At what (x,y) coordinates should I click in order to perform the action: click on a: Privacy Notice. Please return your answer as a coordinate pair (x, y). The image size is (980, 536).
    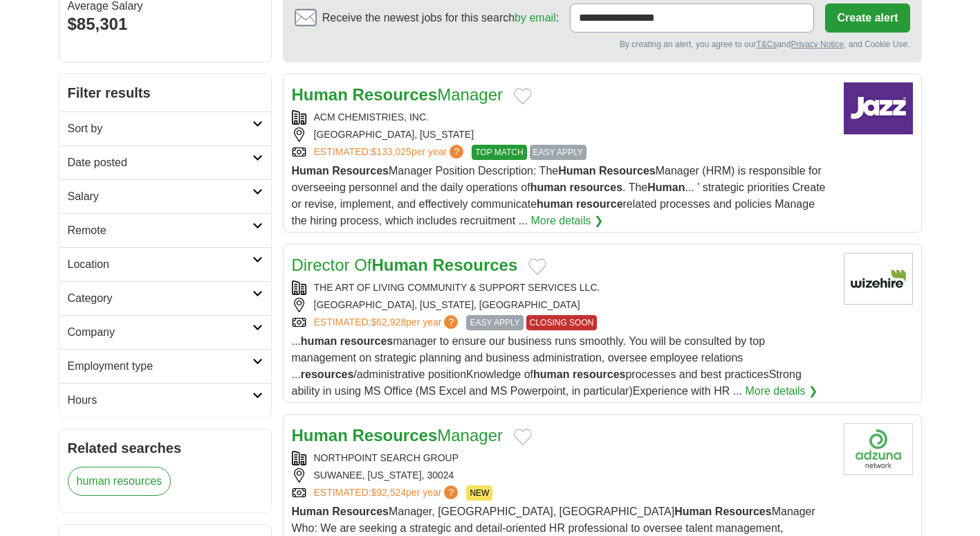
    Looking at the image, I should click on (817, 44).